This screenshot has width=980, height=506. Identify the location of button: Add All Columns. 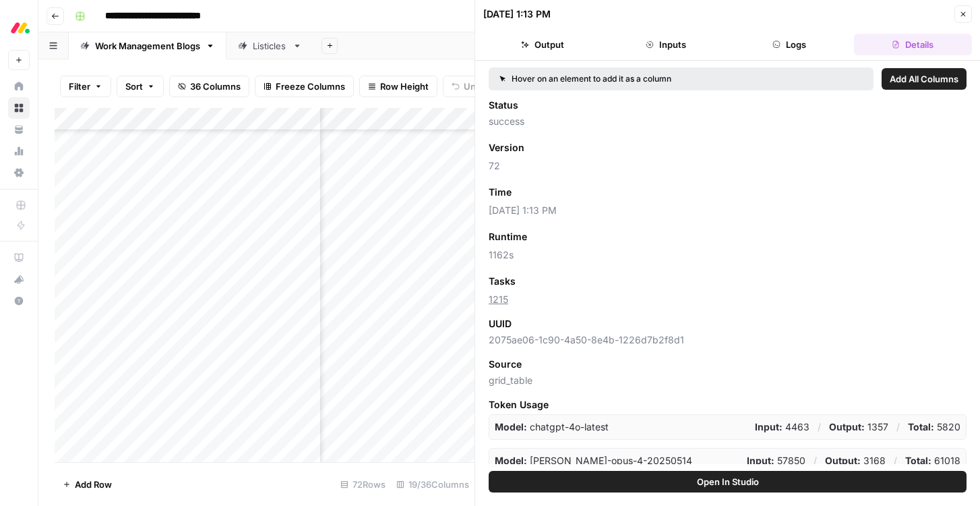
(924, 79).